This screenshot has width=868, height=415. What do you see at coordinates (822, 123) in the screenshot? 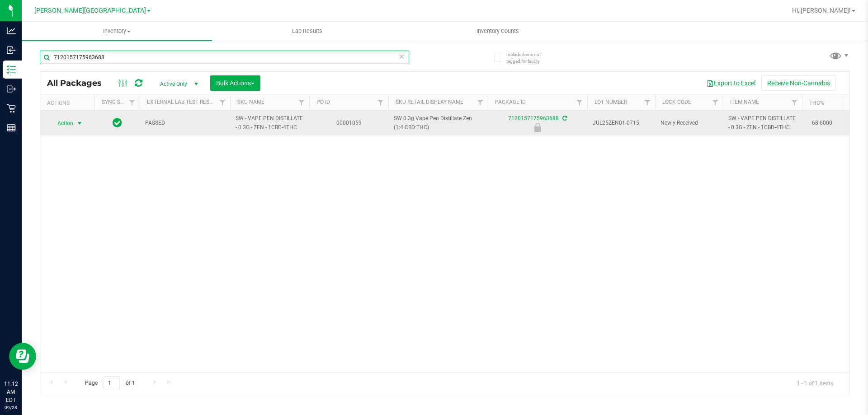
I see `span: 68.6000` at bounding box center [822, 123].